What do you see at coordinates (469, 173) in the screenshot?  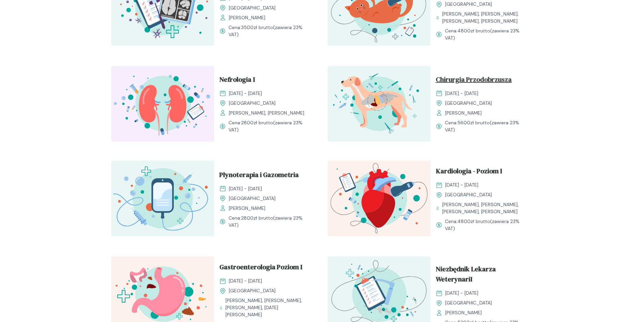 I see `span: Kardiologia - Poziom I` at bounding box center [469, 173].